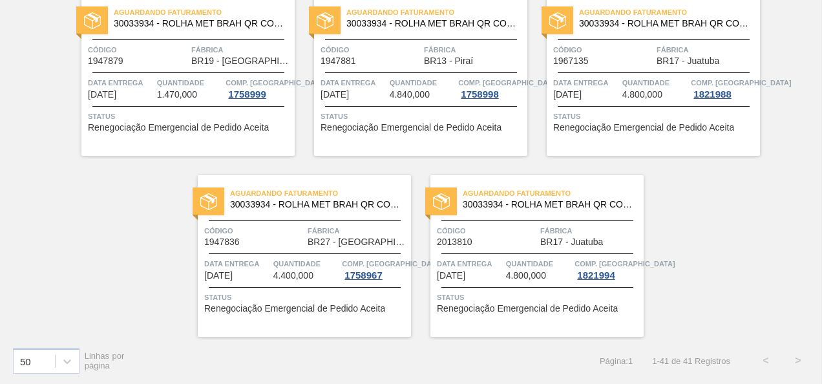  Describe the element at coordinates (480, 94) in the screenshot. I see `div: 1758998` at that location.